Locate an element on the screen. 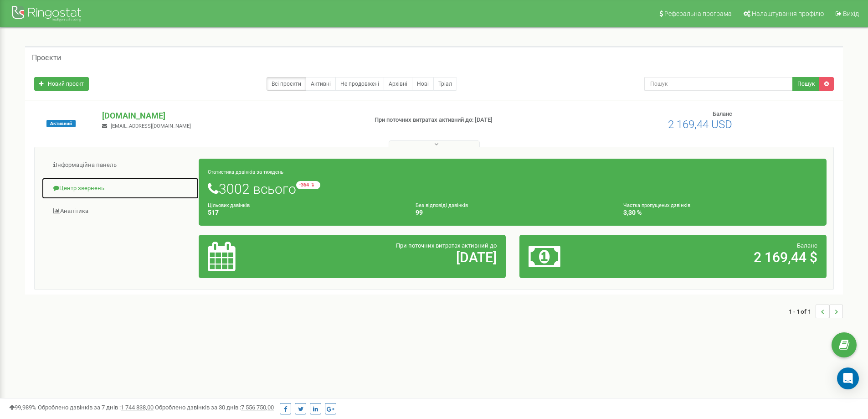 This screenshot has width=868, height=419. span: Налаштування профілю is located at coordinates (787, 13).